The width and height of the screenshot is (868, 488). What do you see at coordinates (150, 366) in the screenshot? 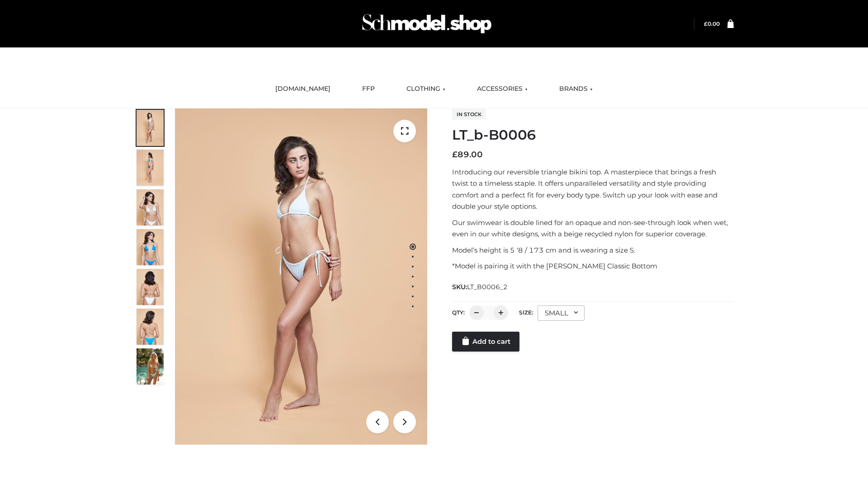
I see `img: Arieltop_CloudNine_AzureSky2.jpg` at bounding box center [150, 366].